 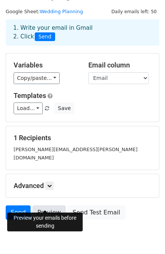 I want to click on span: Send, so click(x=45, y=37).